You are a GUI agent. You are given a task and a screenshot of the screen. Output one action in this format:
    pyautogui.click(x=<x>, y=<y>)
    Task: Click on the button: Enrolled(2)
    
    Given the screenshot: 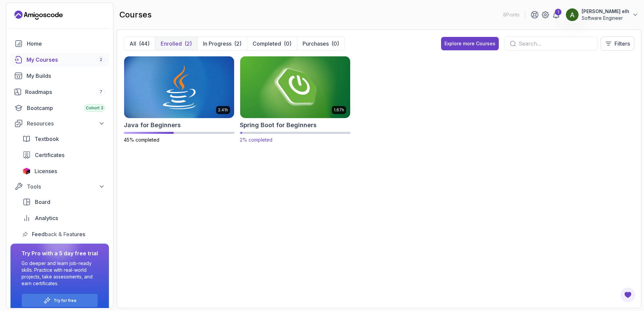 What is the action you would take?
    pyautogui.click(x=176, y=44)
    